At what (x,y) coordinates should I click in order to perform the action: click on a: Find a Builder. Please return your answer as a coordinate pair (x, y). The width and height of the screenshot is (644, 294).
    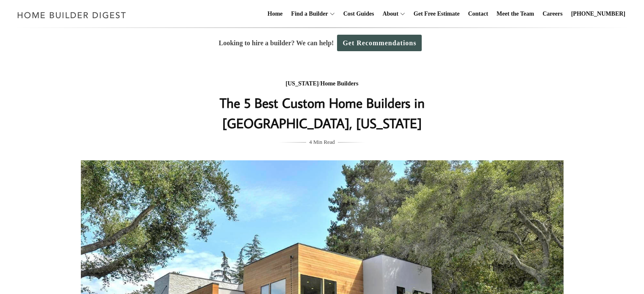
    Looking at the image, I should click on (308, 14).